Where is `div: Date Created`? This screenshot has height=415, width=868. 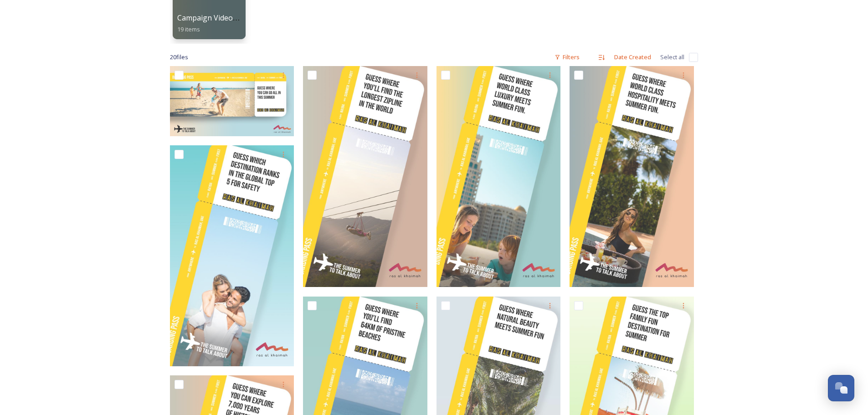 div: Date Created is located at coordinates (632, 57).